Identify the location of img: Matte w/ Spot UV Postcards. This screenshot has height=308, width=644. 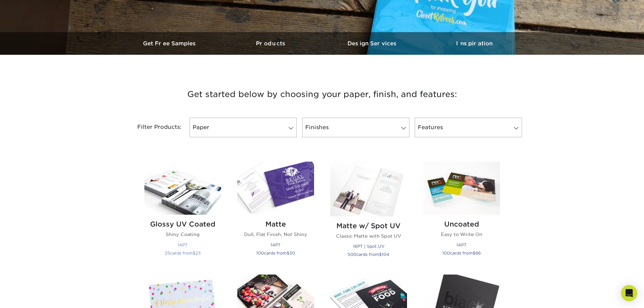
(368, 189).